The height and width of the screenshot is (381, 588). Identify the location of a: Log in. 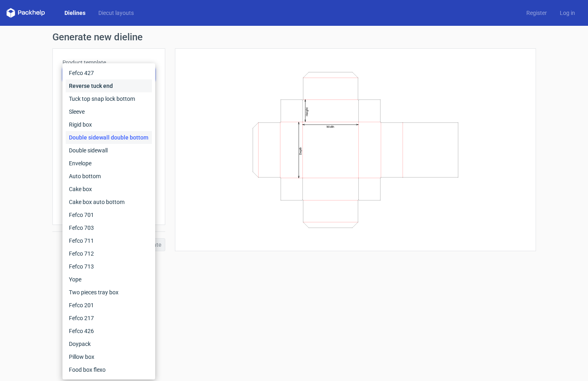
(568, 13).